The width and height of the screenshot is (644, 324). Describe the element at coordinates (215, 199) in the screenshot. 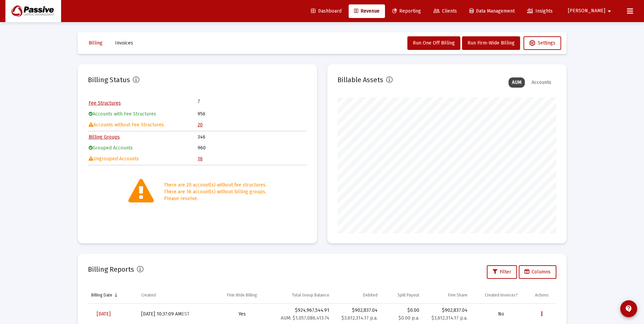

I see `div: Please resolve.` at that location.